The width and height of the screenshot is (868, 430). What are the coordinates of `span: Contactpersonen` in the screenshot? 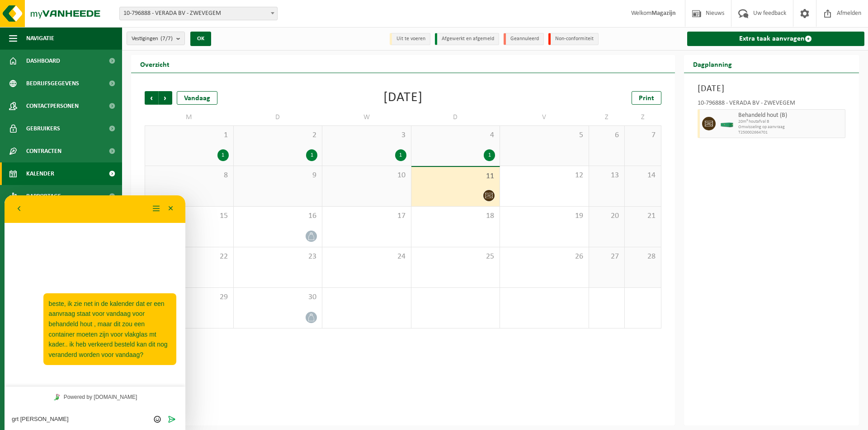 It's located at (52, 106).